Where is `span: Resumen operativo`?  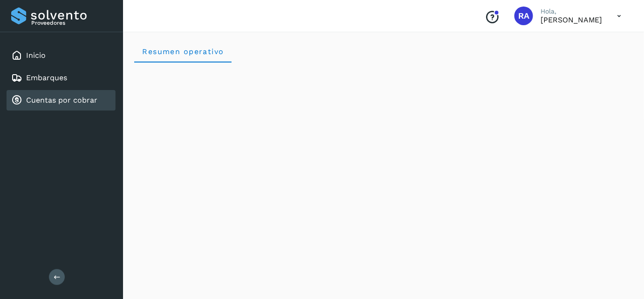
span: Resumen operativo is located at coordinates (183, 51).